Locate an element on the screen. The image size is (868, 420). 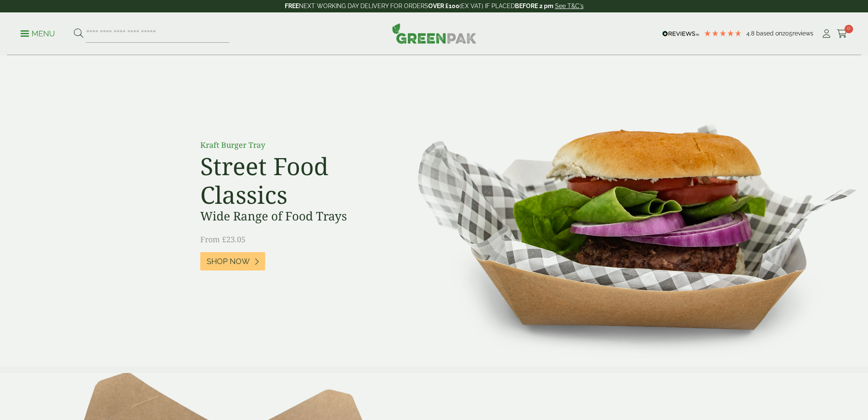
strong: FREE is located at coordinates (292, 6).